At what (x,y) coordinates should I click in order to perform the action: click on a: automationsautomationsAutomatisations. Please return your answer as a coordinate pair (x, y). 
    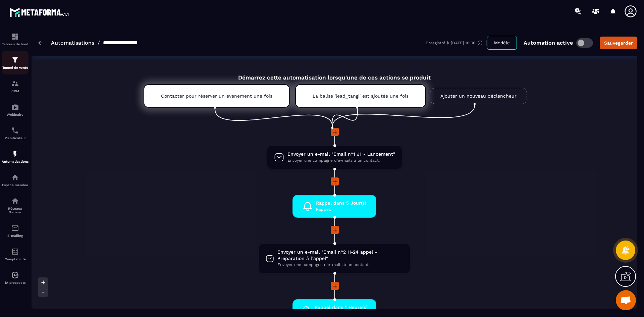
    Looking at the image, I should click on (15, 157).